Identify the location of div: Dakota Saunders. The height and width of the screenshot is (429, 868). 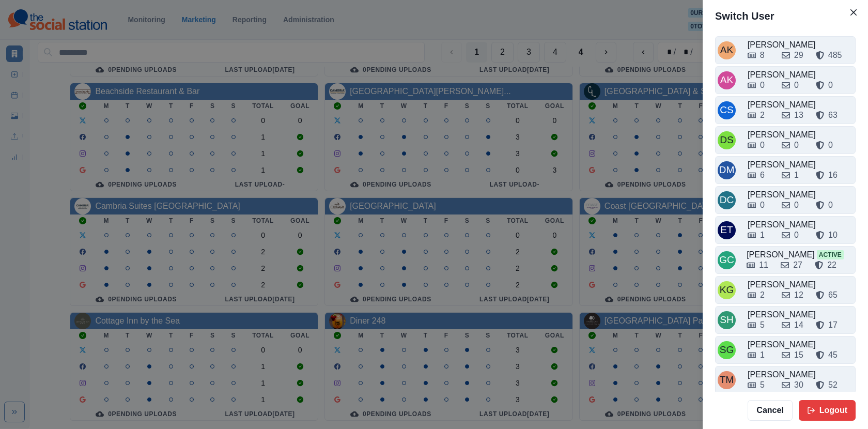
(727, 140).